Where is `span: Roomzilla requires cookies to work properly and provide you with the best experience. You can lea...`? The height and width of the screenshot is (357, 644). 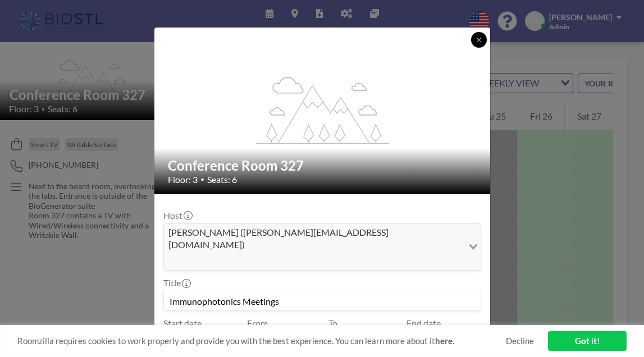
span: Roomzilla requires cookies to work properly and provide you with the best experience. You can lea... is located at coordinates (262, 341).